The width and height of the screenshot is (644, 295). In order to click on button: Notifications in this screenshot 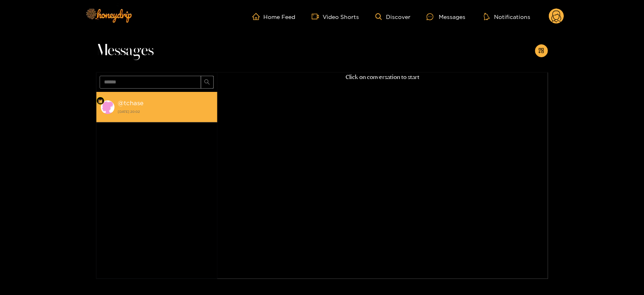, I will do `click(507, 17)`.